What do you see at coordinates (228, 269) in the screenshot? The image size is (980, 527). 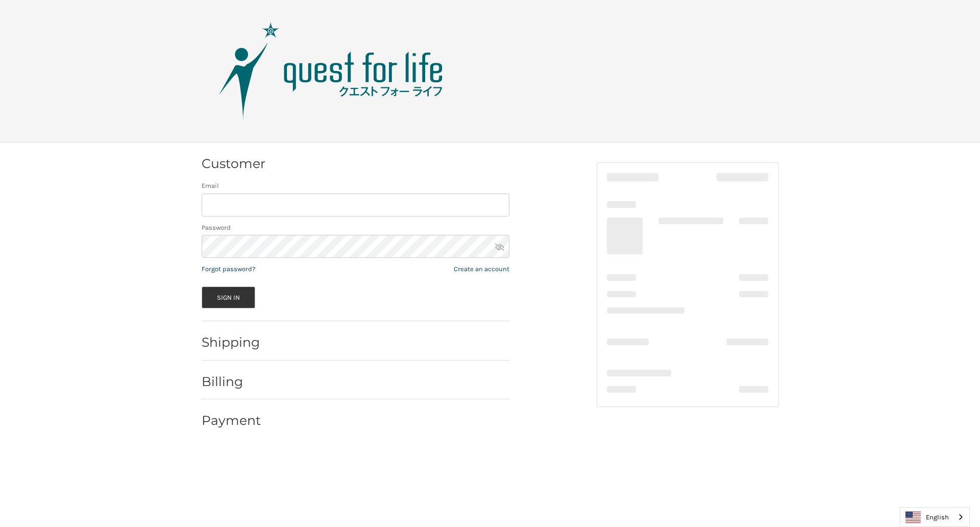 I see `a: Forgot password?` at bounding box center [228, 269].